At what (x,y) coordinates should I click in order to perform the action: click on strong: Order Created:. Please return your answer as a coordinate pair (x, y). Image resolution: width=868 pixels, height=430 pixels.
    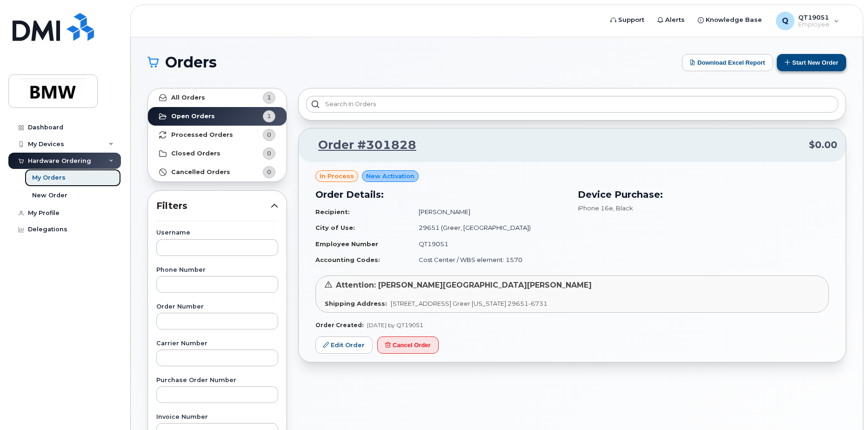
    Looking at the image, I should click on (339, 325).